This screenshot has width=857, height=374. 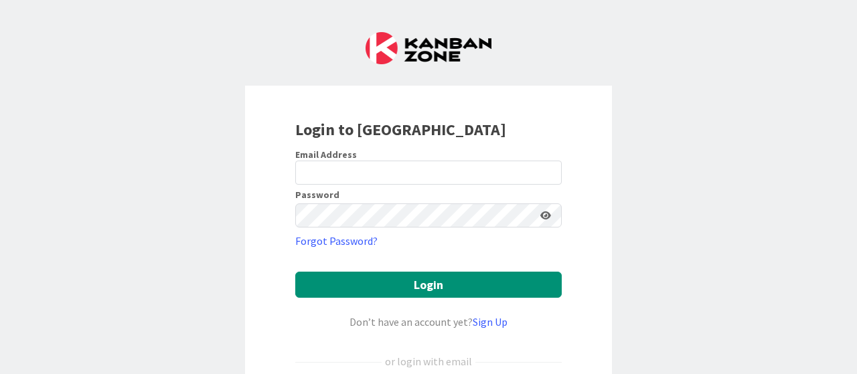 I want to click on img: Kanban Zone, so click(x=429, y=48).